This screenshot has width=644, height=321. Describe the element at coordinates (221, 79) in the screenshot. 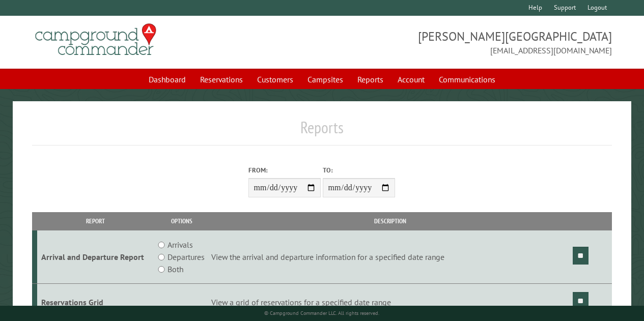

I see `a: Reservations` at that location.